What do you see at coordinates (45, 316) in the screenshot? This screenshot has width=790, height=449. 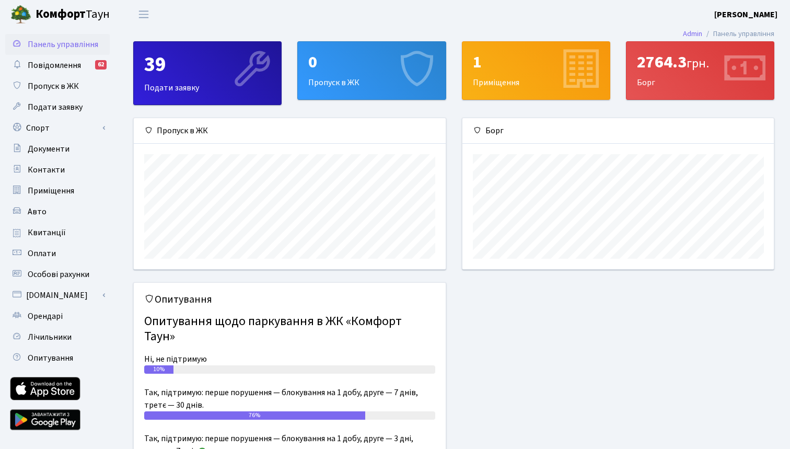 I see `span: Орендарі` at bounding box center [45, 316].